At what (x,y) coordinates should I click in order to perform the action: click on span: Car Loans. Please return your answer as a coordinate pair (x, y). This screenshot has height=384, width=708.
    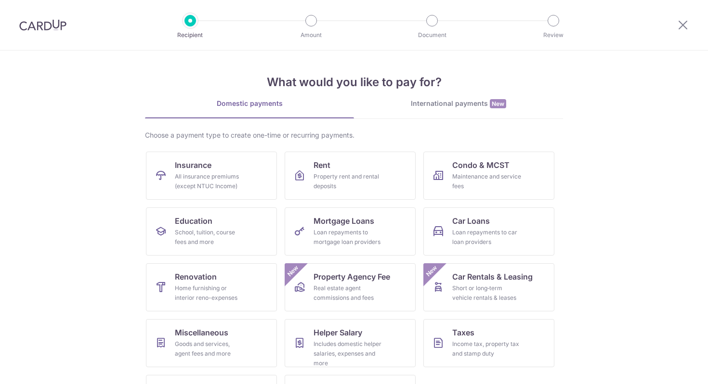
    Looking at the image, I should click on (471, 221).